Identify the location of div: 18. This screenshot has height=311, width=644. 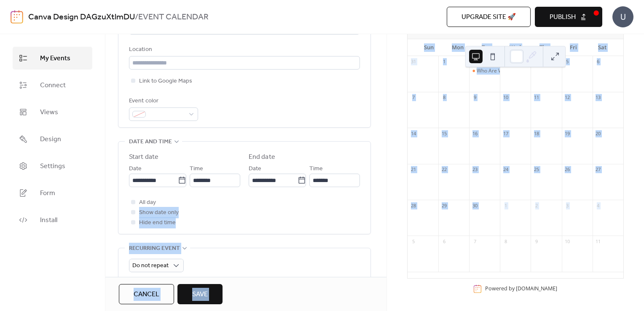
(536, 133).